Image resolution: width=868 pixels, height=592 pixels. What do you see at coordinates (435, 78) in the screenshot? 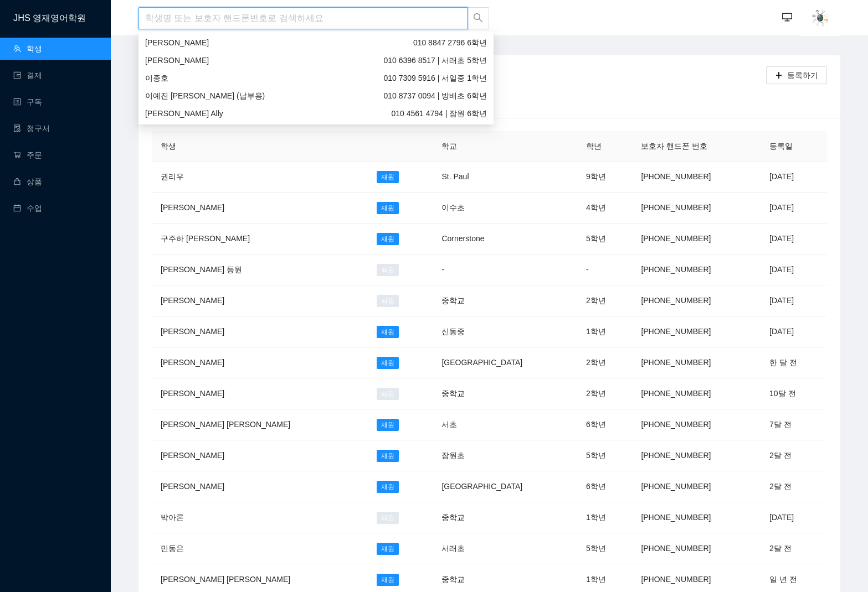
I see `span: | 서일중 1학년` at bounding box center [435, 78].